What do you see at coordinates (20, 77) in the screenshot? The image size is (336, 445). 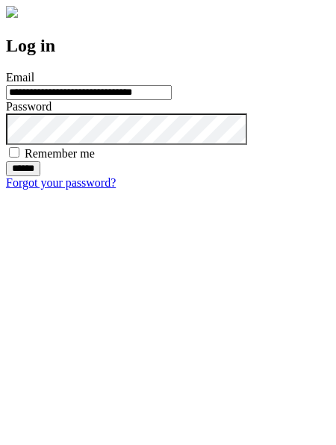 I see `label: Email` at bounding box center [20, 77].